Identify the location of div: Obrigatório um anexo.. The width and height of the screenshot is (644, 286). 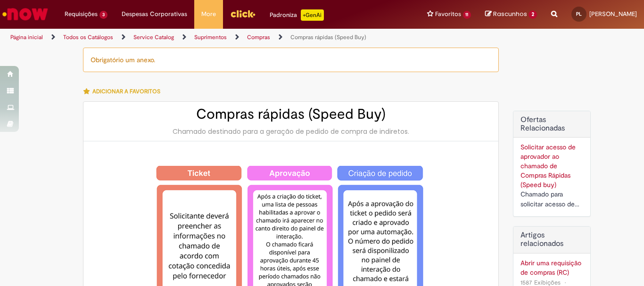
(291, 60).